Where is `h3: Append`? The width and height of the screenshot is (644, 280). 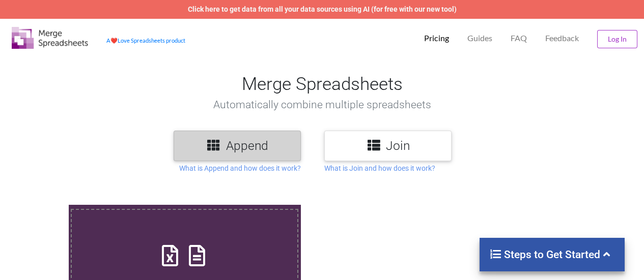
h3: Append is located at coordinates (237, 145).